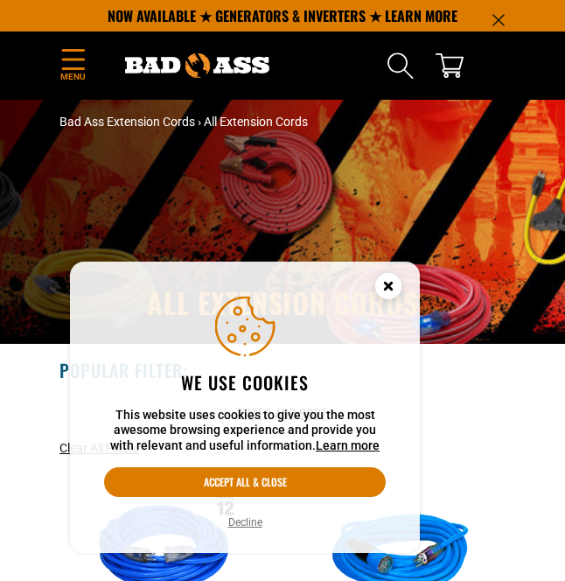 This screenshot has width=565, height=581. I want to click on img: Bad Ass Extension Cords, so click(197, 65).